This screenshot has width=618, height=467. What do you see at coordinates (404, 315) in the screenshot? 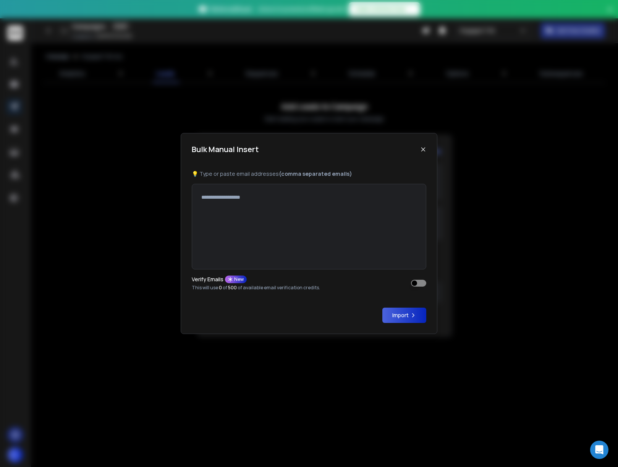
I see `button: Import` at bounding box center [404, 315].